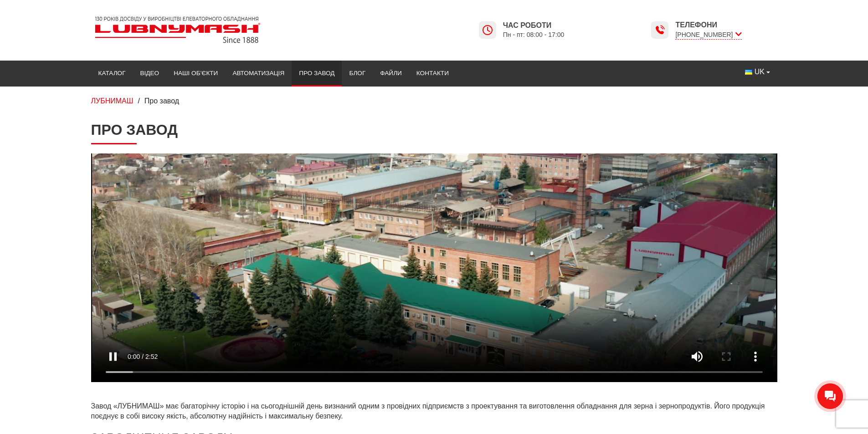  Describe the element at coordinates (534, 26) in the screenshot. I see `span: Час роботи` at that location.